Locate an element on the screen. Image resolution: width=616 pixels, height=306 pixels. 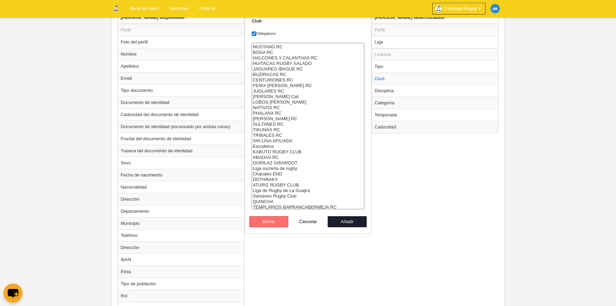
option: ABADAS RC is located at coordinates (308, 158).